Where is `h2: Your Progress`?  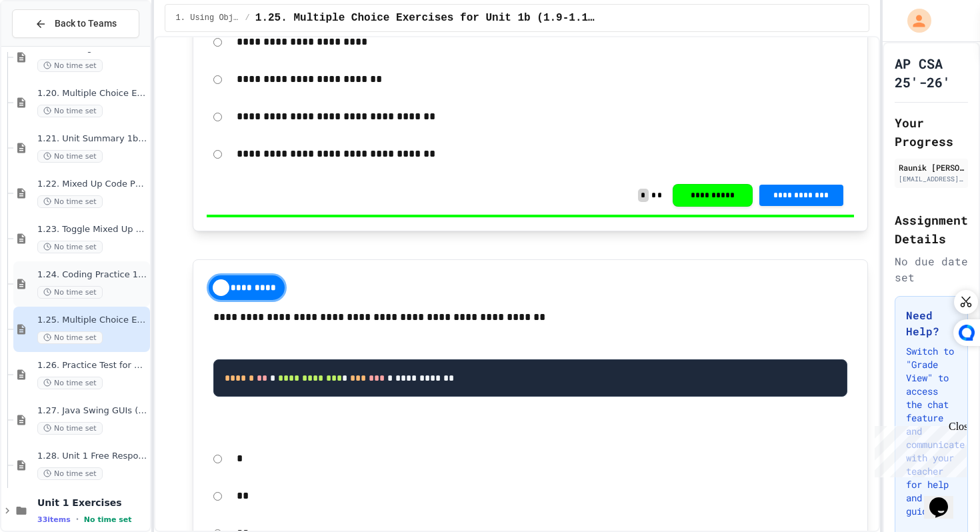 h2: Your Progress is located at coordinates (931, 132).